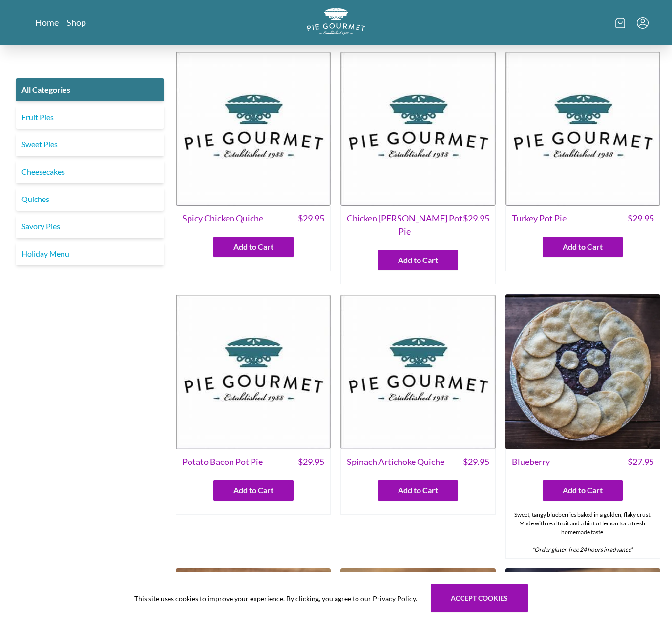 This screenshot has width=672, height=624. Describe the element at coordinates (253, 371) in the screenshot. I see `a: Potato Bacon Pot Pie` at that location.